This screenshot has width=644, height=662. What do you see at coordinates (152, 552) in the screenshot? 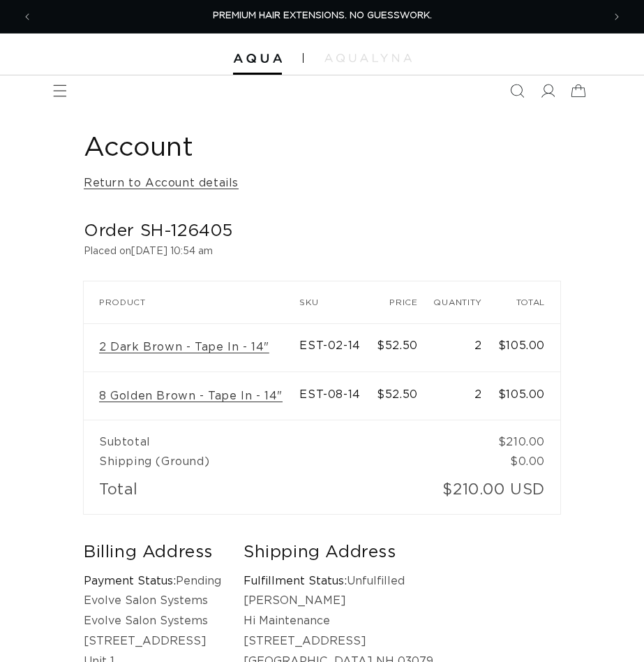
I see `h2: Billing Address` at bounding box center [152, 552].